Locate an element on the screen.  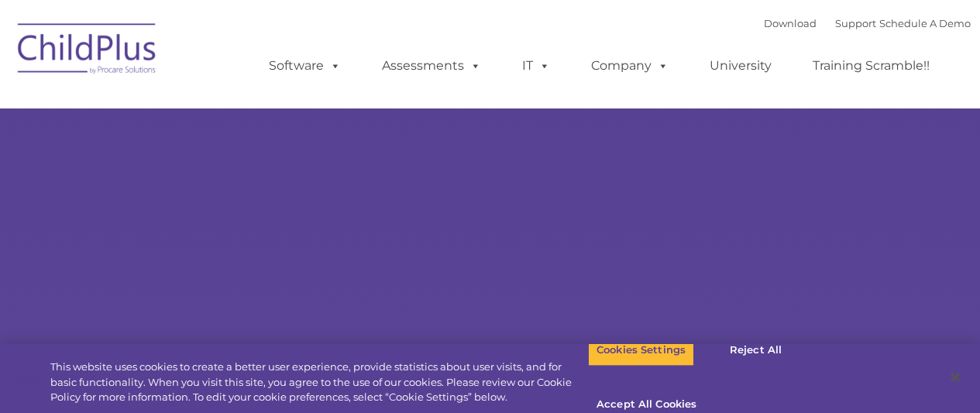
a: Support is located at coordinates (855, 23).